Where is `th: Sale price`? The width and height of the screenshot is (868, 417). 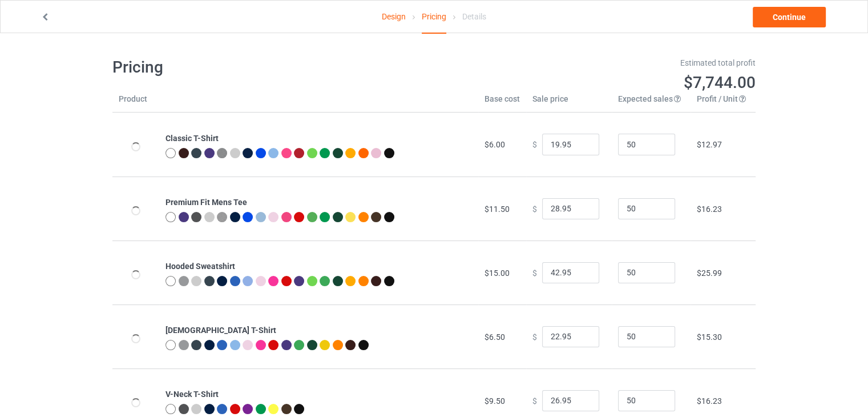
th: Sale price is located at coordinates (569, 103).